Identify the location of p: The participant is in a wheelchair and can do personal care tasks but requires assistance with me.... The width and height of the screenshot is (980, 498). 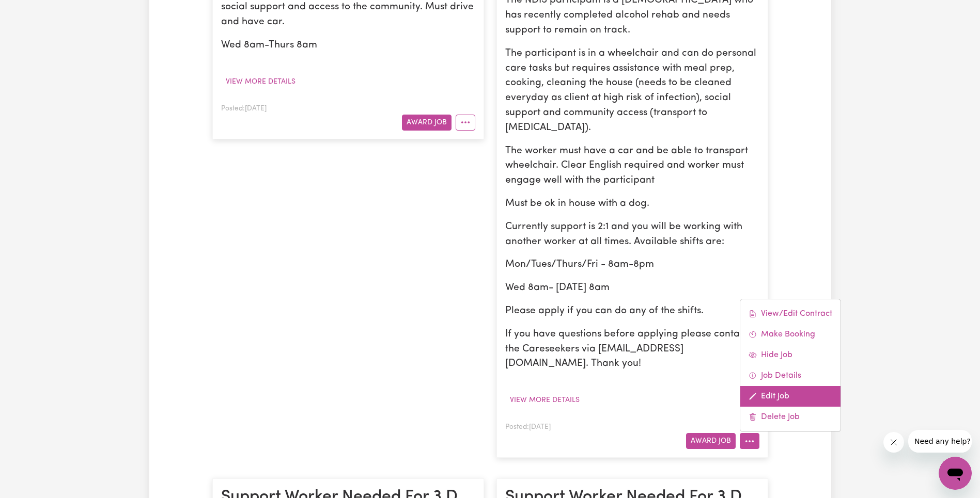
(632, 91).